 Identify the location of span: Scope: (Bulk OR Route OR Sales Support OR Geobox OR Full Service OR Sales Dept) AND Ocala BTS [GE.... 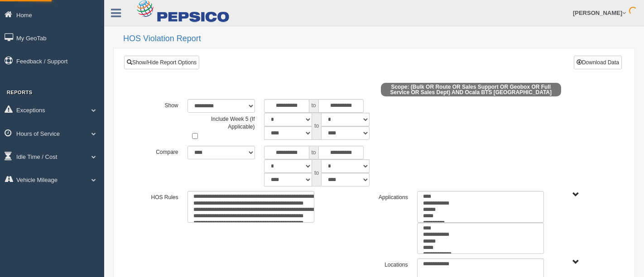
(471, 90).